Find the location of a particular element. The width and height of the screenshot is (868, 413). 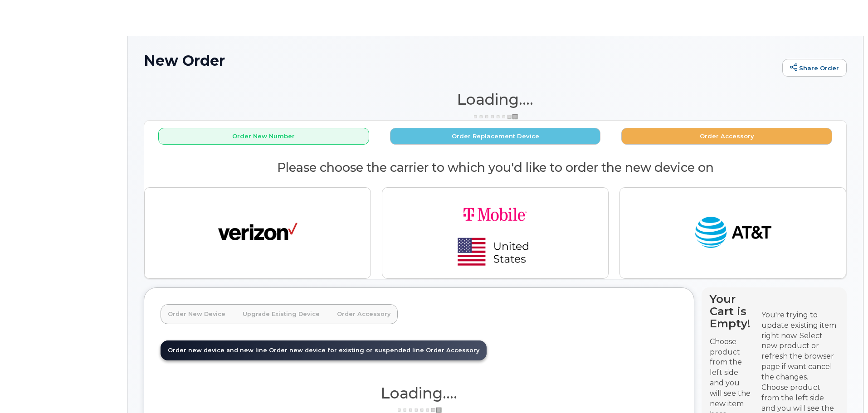

img: ajax-loader-3a6953c30dc77f0bf724df975f13086db4f4c1262e45940f03d1251963f1bf2e.gif is located at coordinates (495, 117).